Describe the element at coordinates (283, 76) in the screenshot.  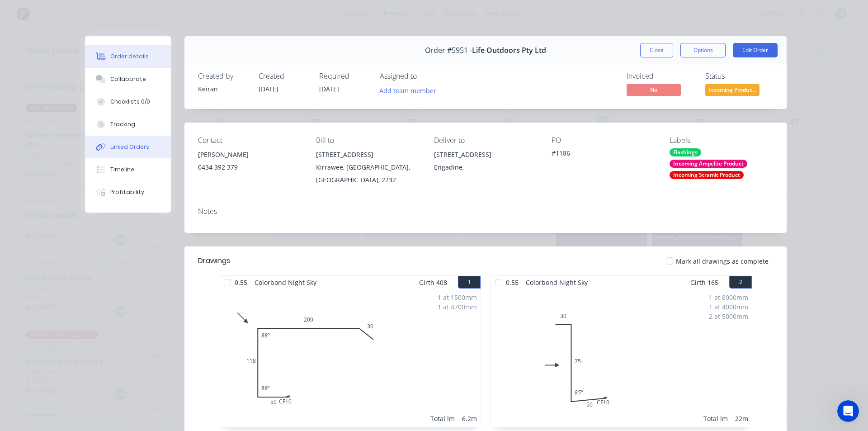
I see `div: Created` at that location.